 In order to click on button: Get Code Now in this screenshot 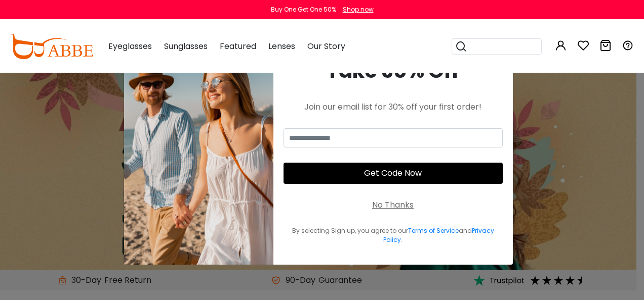, I will do `click(393, 173)`.